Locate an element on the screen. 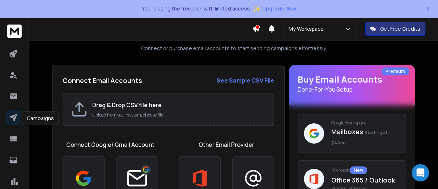 The image size is (438, 189). p: Google Workspace is located at coordinates (365, 123).